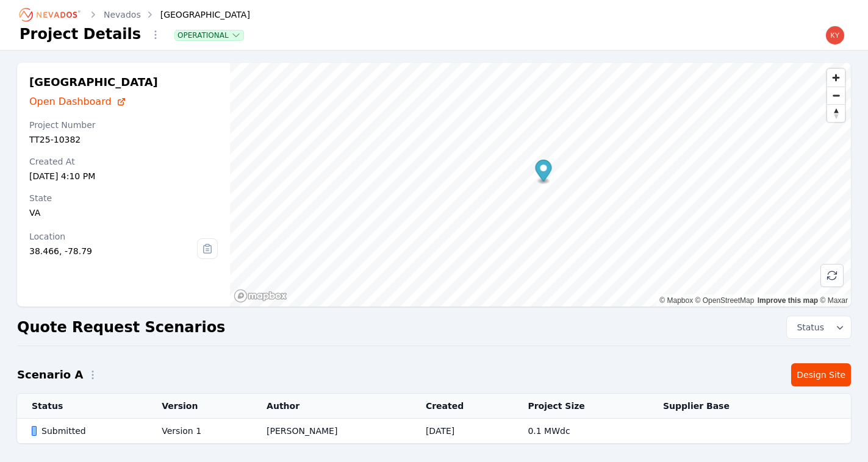  What do you see at coordinates (70, 102) in the screenshot?
I see `span: Open Dashboard` at bounding box center [70, 102].